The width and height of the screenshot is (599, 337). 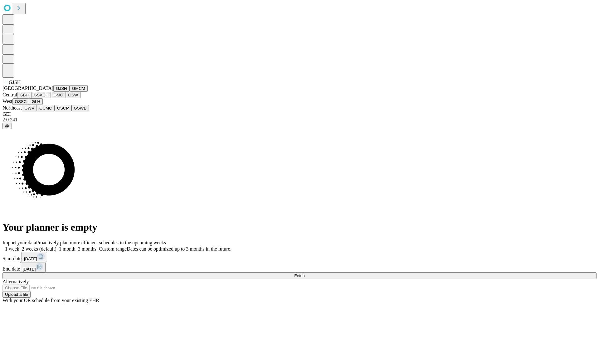 What do you see at coordinates (299, 276) in the screenshot?
I see `span: Fetch` at bounding box center [299, 276].